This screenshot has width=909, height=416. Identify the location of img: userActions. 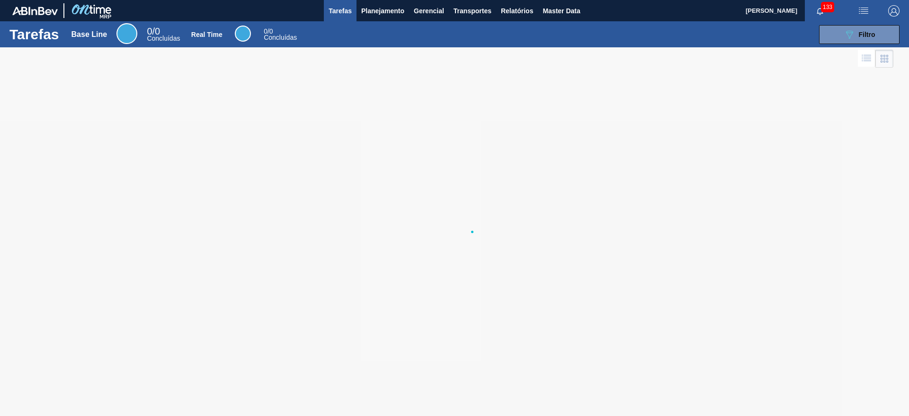
(864, 11).